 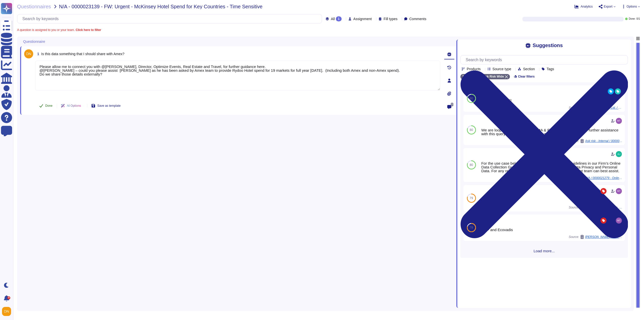 I want to click on span: N/A - 0000023139 - FW: Urgent - McKinsey Hotel Spend for Key Countries - Time Sensitive, so click(x=161, y=6).